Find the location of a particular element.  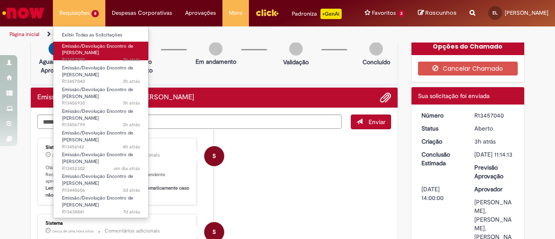

a: Aberto R13457040 : Emissão/Devolução Encontro de Contas Fornecedor is located at coordinates (101, 72).